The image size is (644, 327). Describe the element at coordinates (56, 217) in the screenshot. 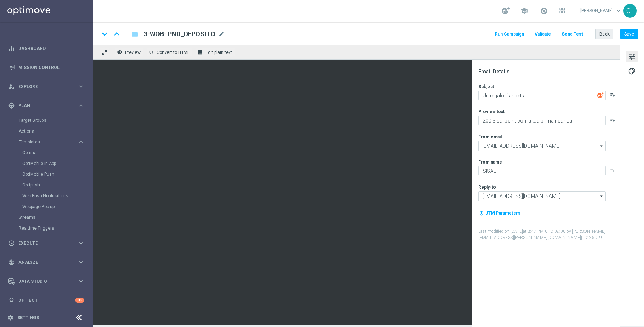

I see `div: Streams` at that location.